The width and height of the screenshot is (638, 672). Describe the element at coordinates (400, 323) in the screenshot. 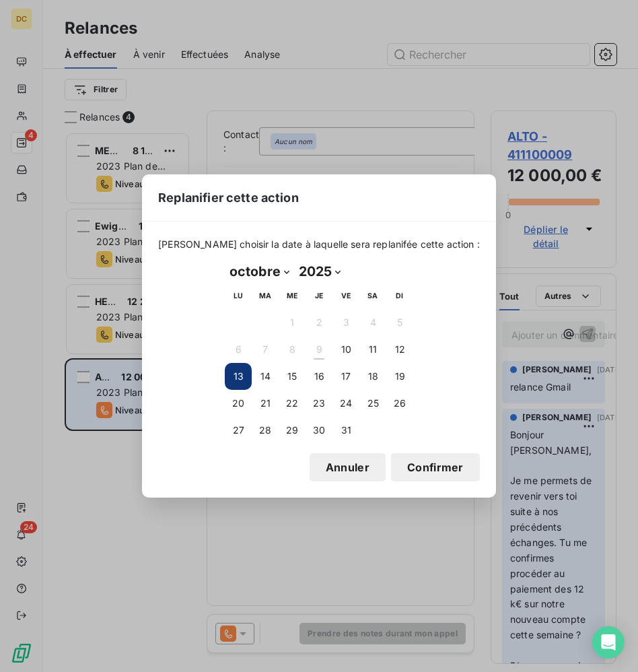

I see `button: 5` at that location.